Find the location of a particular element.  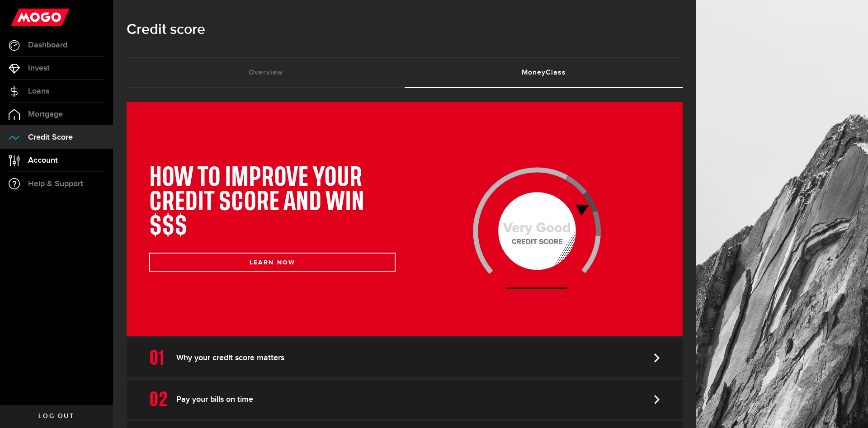

button: Open LiveChat chat widget is located at coordinates (21, 17).